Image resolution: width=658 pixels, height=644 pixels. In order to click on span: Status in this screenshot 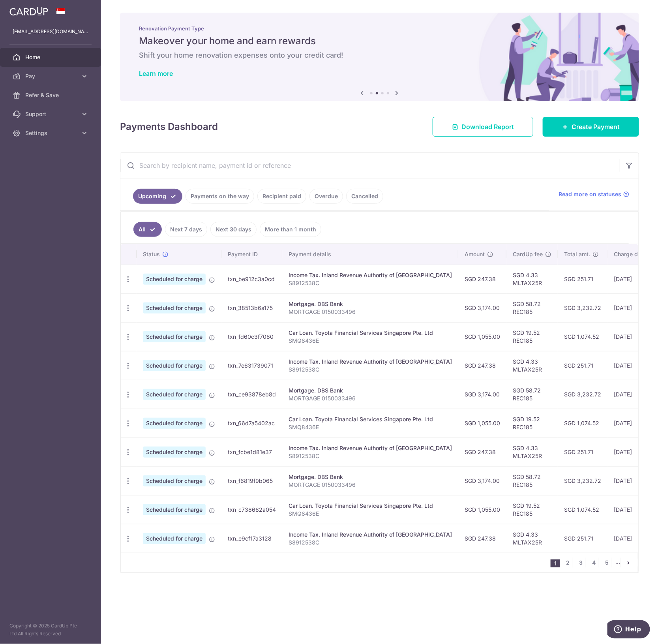, I will do `click(151, 254)`.